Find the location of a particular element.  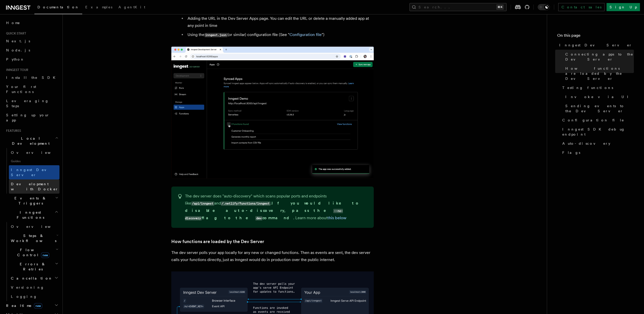

button: Toggle dark mode is located at coordinates (544, 7).